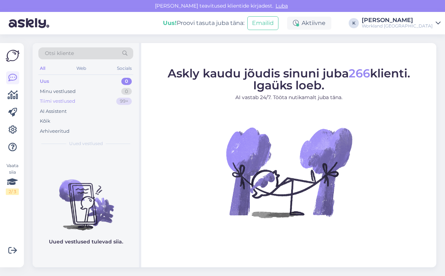 The width and height of the screenshot is (445, 276). Describe the element at coordinates (263, 23) in the screenshot. I see `button: Emailid` at that location.